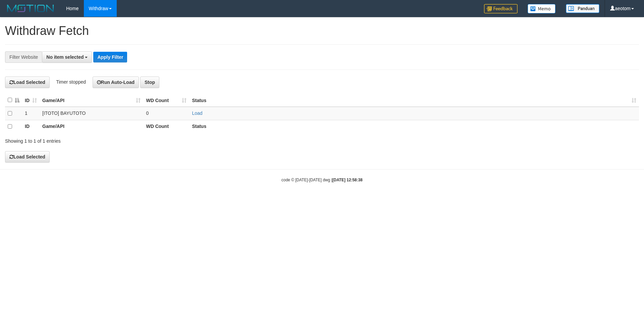 The width and height of the screenshot is (644, 320). What do you see at coordinates (30, 8) in the screenshot?
I see `img: MOTION_logo.png` at bounding box center [30, 8].